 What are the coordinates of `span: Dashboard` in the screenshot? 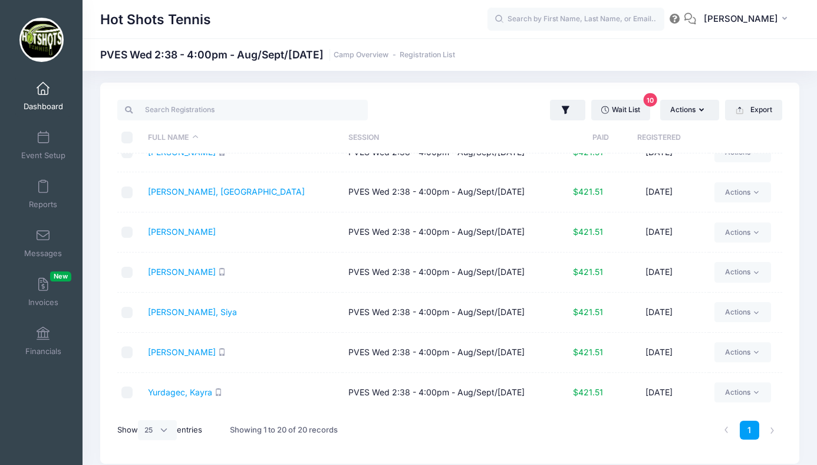 It's located at (43, 106).